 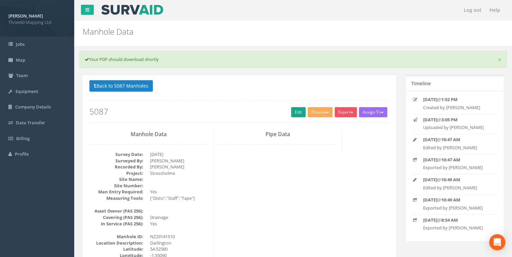 I want to click on strong: 8:54 AM, so click(x=449, y=220).